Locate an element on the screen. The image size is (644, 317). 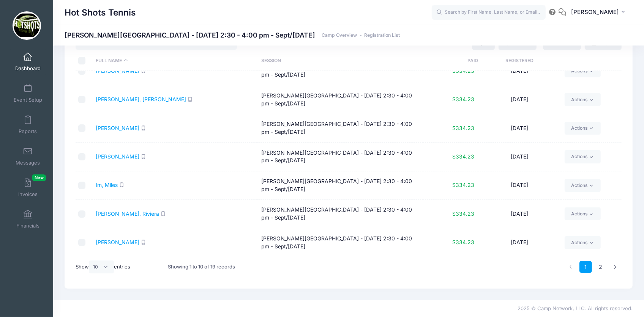
th: Session: activate to sort column ascending is located at coordinates (340, 61).